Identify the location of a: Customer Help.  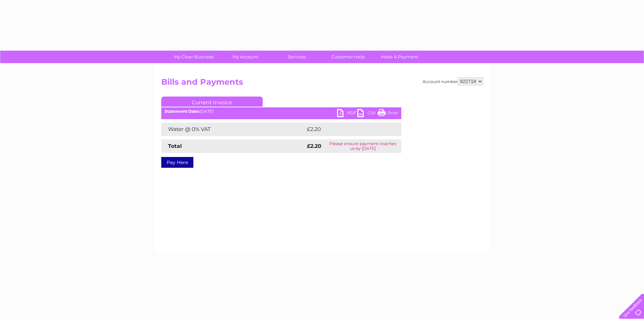
(348, 57).